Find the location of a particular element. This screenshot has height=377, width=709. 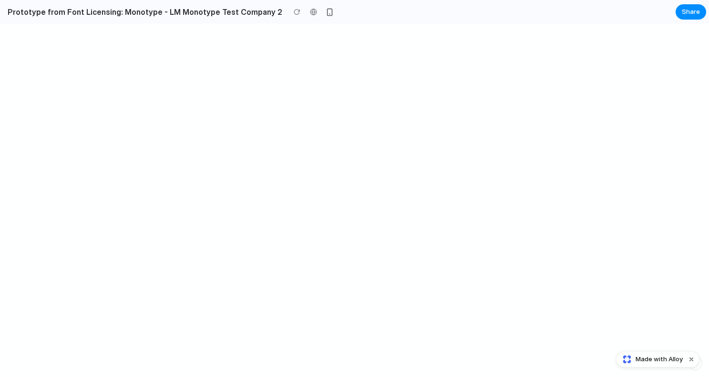

button: Share is located at coordinates (691, 12).